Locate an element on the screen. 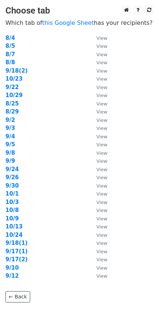  strong: 9/18(2) is located at coordinates (16, 71).